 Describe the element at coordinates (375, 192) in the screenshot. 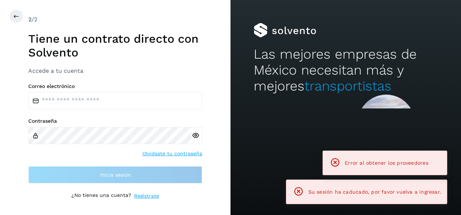

I see `span: Su sesión ha caducado, por favor vuelva a ingresar.` at that location.